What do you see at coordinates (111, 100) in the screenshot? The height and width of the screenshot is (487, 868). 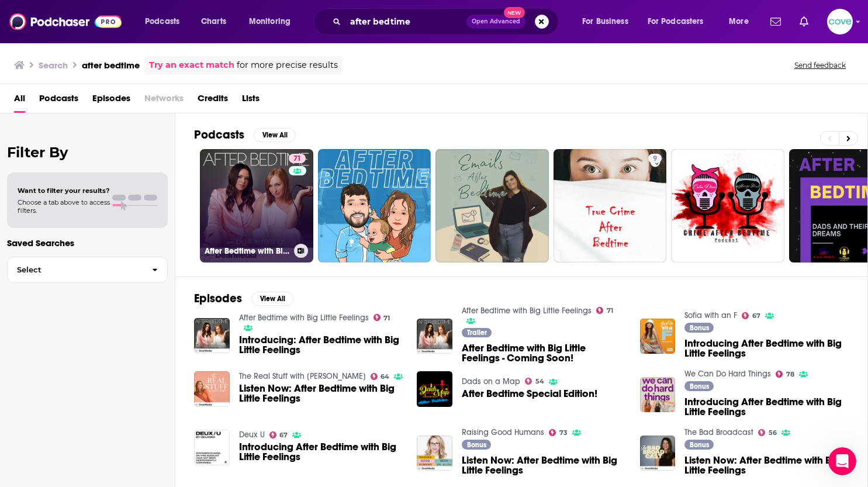 I see `a: Episodes` at bounding box center [111, 100].